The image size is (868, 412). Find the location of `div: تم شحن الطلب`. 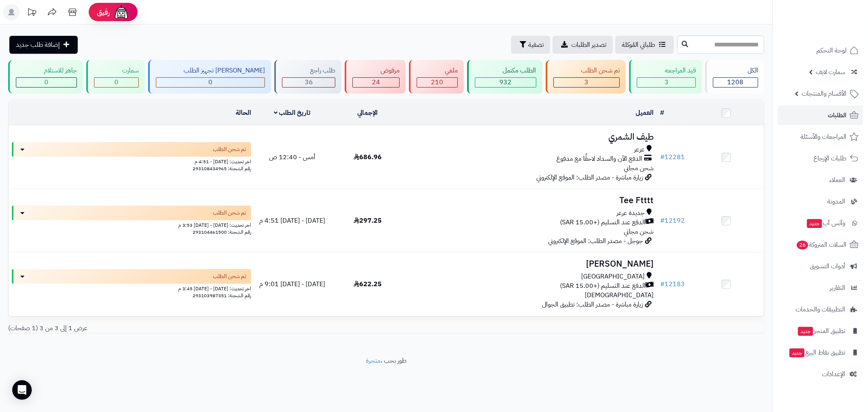

div: تم شحن الطلب is located at coordinates (587, 70).